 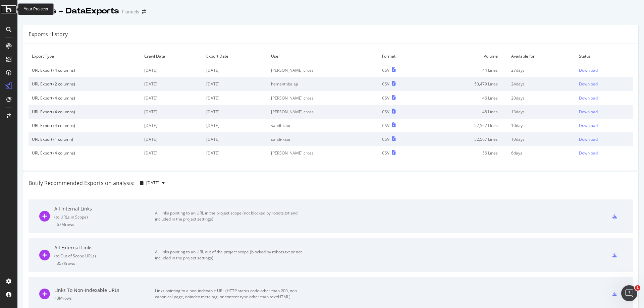 I want to click on div: All links pointing to an URL in the project scope (not blocked by robots.txt and included in the ..., so click(x=230, y=216).